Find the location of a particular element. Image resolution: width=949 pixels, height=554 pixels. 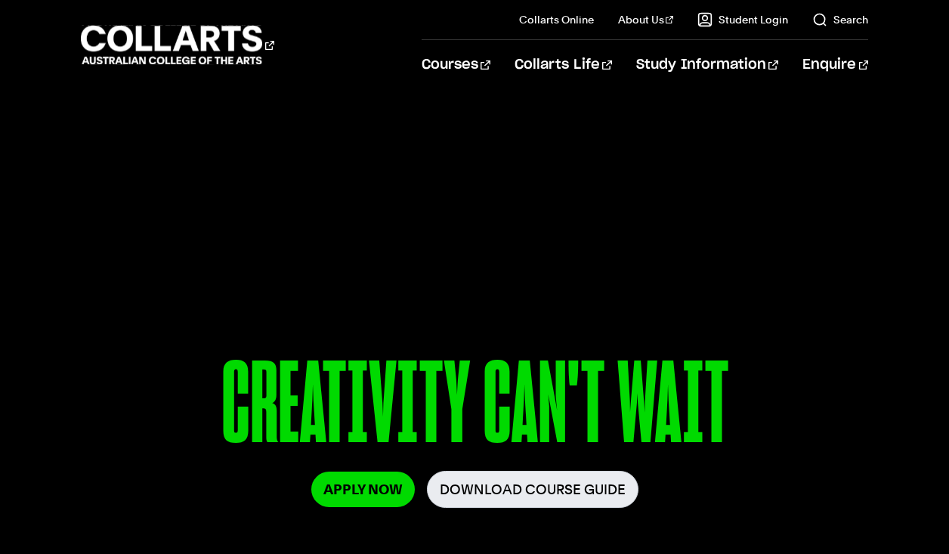

a: Apply Now is located at coordinates (363, 489).